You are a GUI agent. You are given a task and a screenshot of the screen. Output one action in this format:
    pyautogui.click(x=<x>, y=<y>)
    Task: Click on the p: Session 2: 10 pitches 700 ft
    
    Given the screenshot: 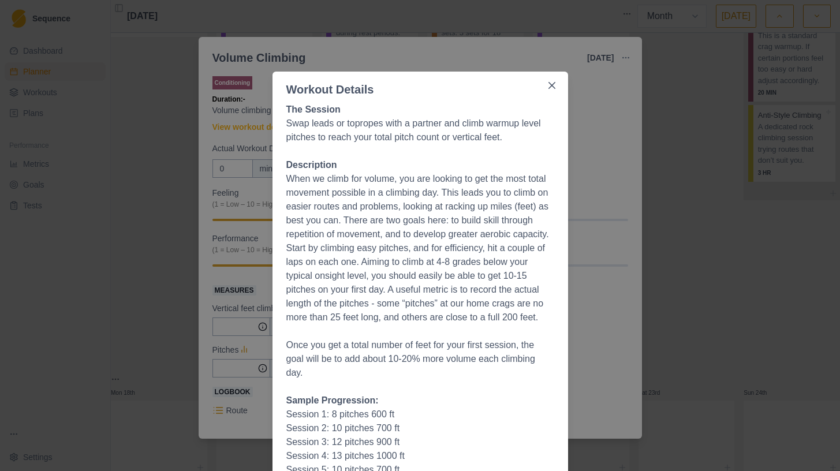 What is the action you would take?
    pyautogui.click(x=420, y=429)
    